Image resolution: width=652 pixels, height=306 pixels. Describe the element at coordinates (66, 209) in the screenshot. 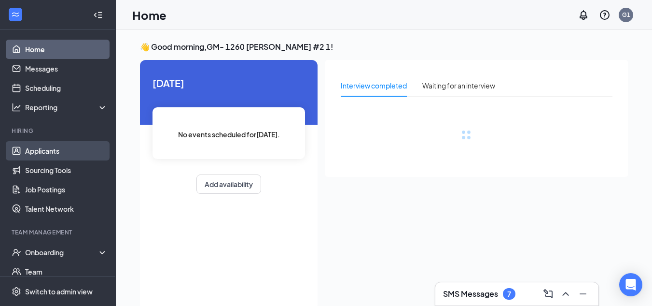

I see `a: Talent Network` at that location.